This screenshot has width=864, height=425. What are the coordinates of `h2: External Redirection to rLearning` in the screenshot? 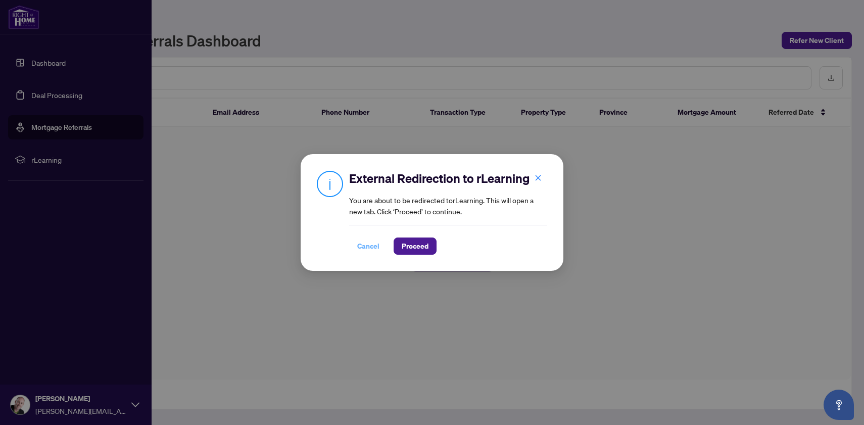 It's located at (448, 178).